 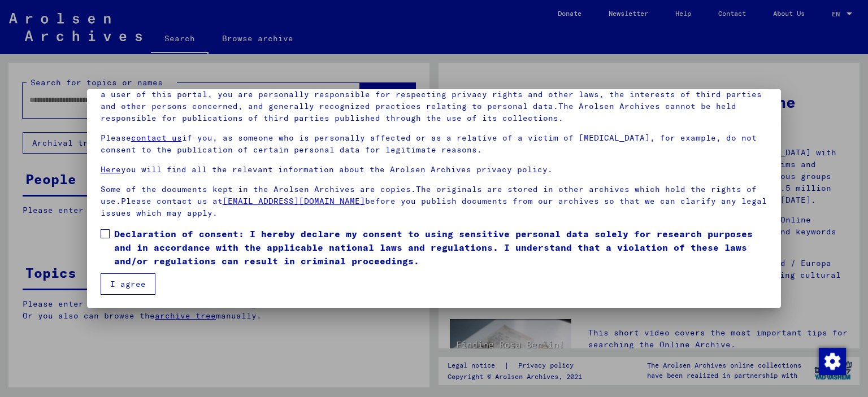 I want to click on button: I agree, so click(x=128, y=284).